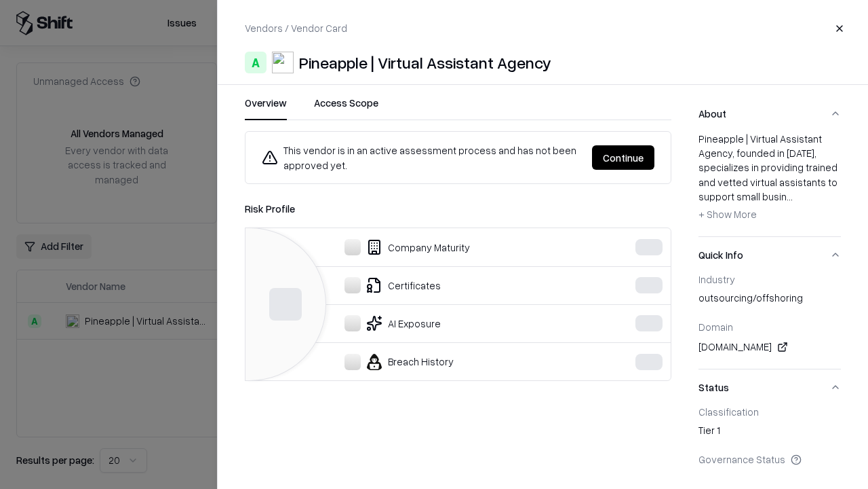 The image size is (868, 489). Describe the element at coordinates (770, 113) in the screenshot. I see `button: About` at that location.